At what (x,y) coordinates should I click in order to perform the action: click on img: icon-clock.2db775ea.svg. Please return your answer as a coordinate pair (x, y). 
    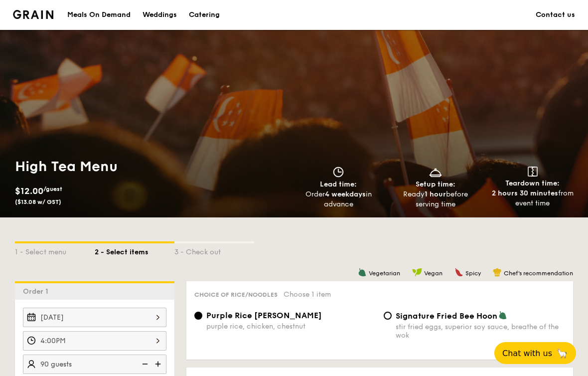
    Looking at the image, I should click on (338, 172).